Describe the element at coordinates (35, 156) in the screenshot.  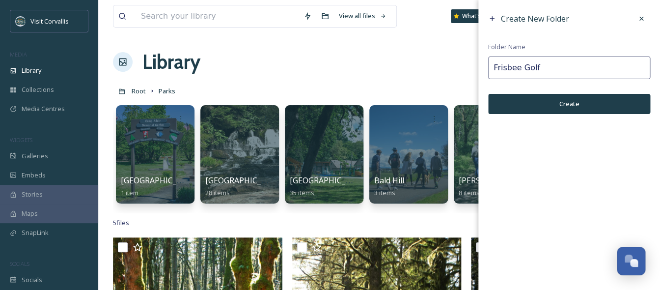
I see `span: Galleries` at that location.